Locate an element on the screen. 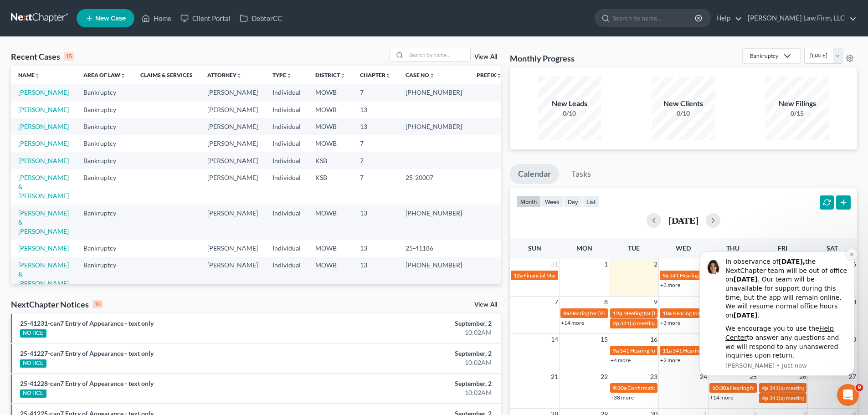 This screenshot has width=868, height=415. a: Area of Lawunfold_more is located at coordinates (104, 75).